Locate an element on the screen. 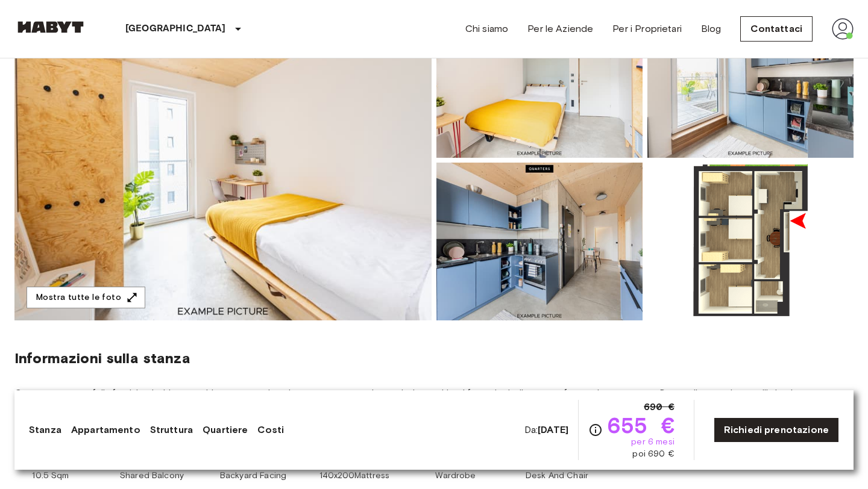 The image size is (868, 489). span: Shared Balcony is located at coordinates (152, 476).